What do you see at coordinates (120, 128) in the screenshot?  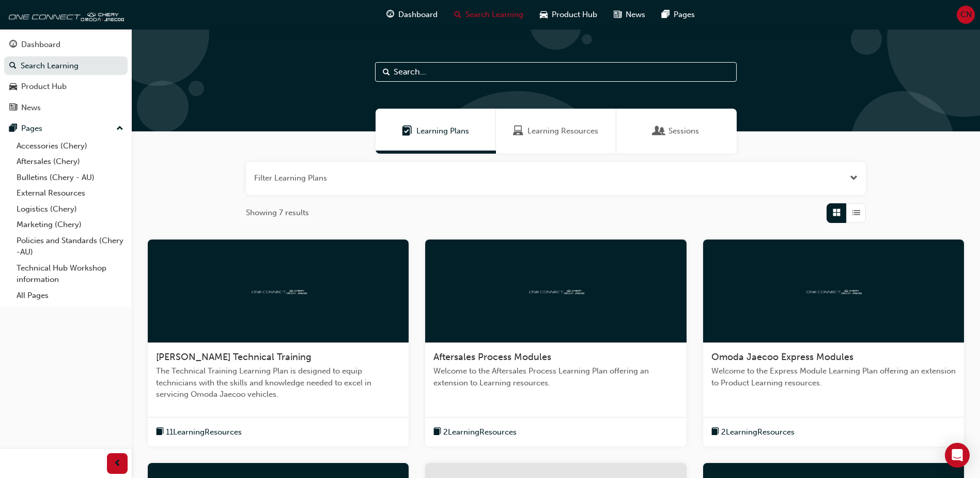 I see `span: up-icon` at bounding box center [120, 128].